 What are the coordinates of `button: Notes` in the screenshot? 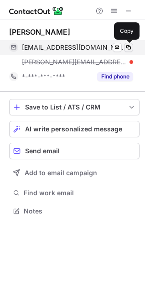 It's located at (74, 211).